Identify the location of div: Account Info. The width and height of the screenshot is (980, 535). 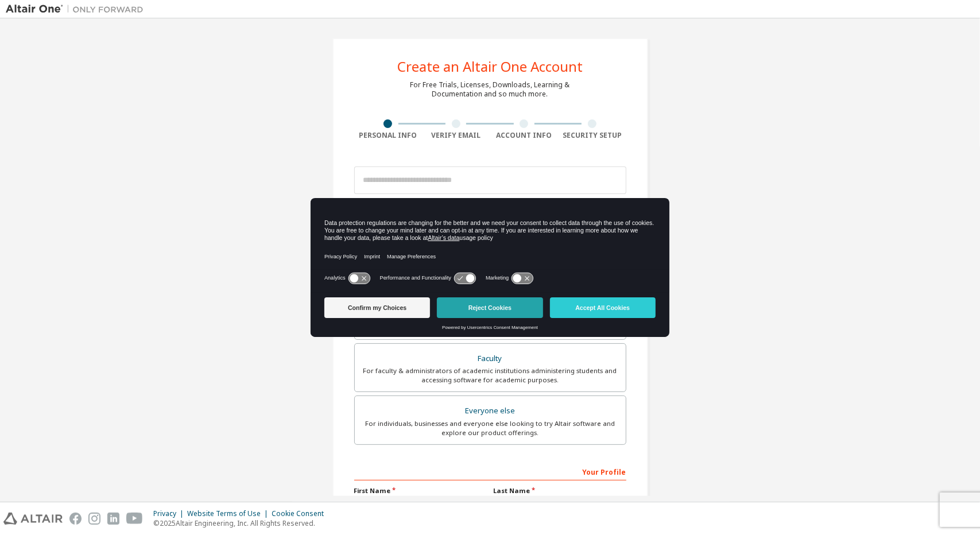
(524, 135).